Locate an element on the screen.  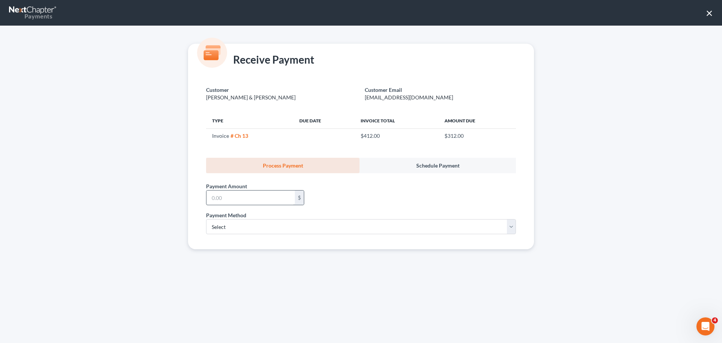
img: icon-card-7b25198184e2a804efa62d31be166a52b8f3802235d01b8ac243be8adfaa5ebc.svg is located at coordinates (212, 53).